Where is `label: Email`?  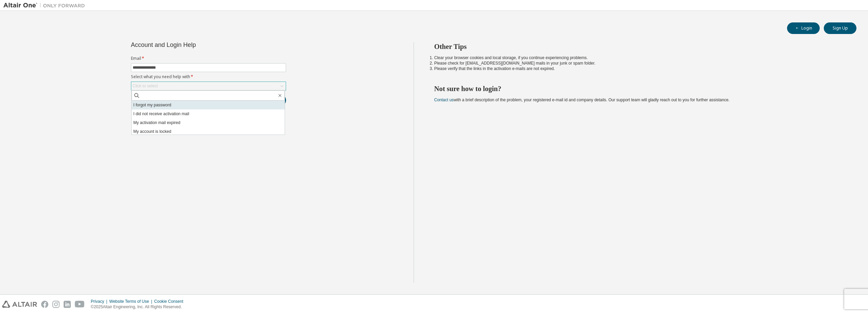
label: Email is located at coordinates (208, 58).